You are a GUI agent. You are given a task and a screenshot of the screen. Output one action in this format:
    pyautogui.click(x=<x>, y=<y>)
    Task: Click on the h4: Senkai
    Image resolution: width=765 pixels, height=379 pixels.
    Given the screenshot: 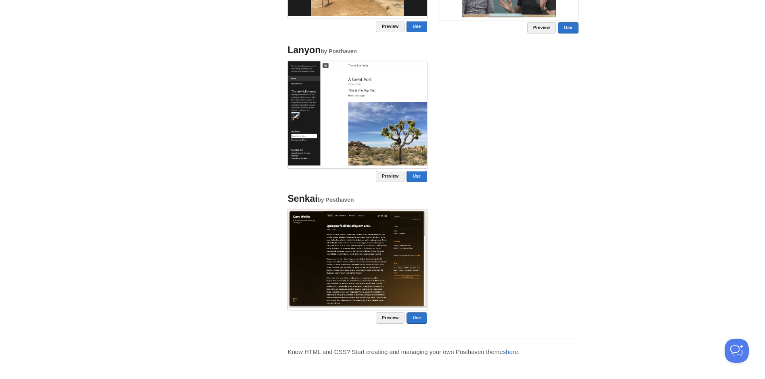 What is the action you would take?
    pyautogui.click(x=357, y=199)
    